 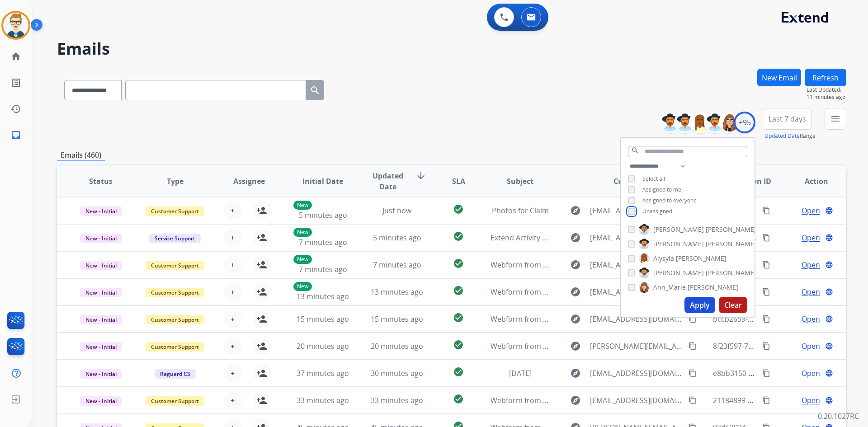 What do you see at coordinates (781, 373) in the screenshot?
I see `span: e8bb3150-9652-4f80-992e-fb78814a5484` at bounding box center [781, 373].